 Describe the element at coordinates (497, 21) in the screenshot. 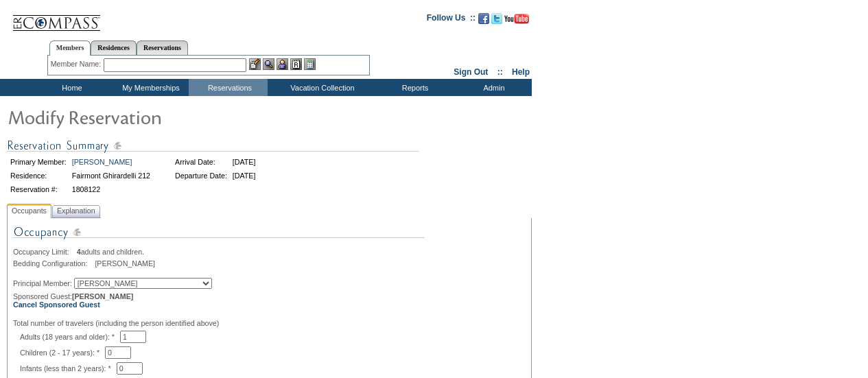

I see `a: Follow us on Twitter` at that location.